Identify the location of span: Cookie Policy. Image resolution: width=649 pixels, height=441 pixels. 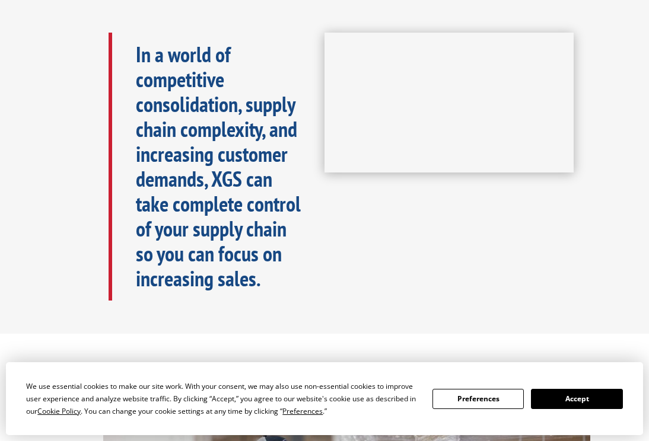
(59, 411).